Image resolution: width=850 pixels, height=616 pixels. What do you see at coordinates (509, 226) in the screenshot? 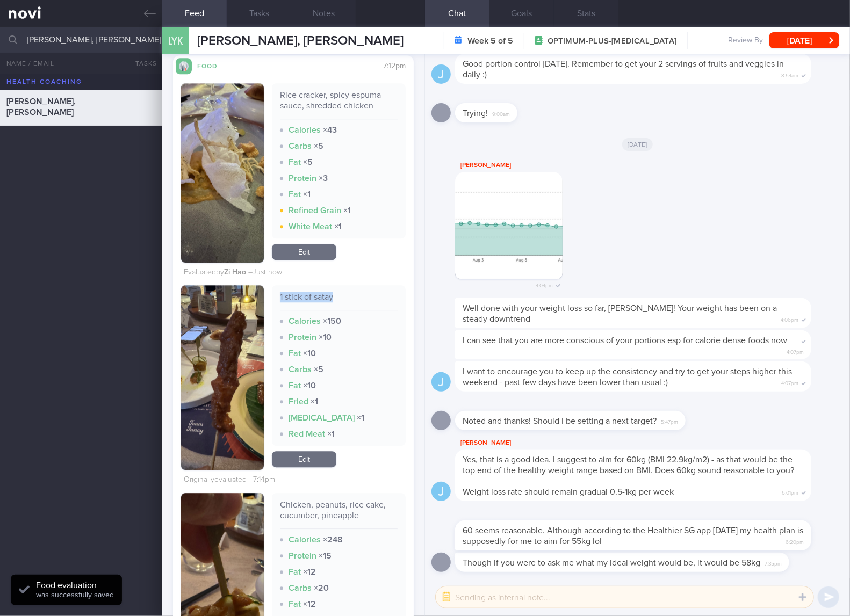
I see `img: Photo by Joel` at bounding box center [509, 226].